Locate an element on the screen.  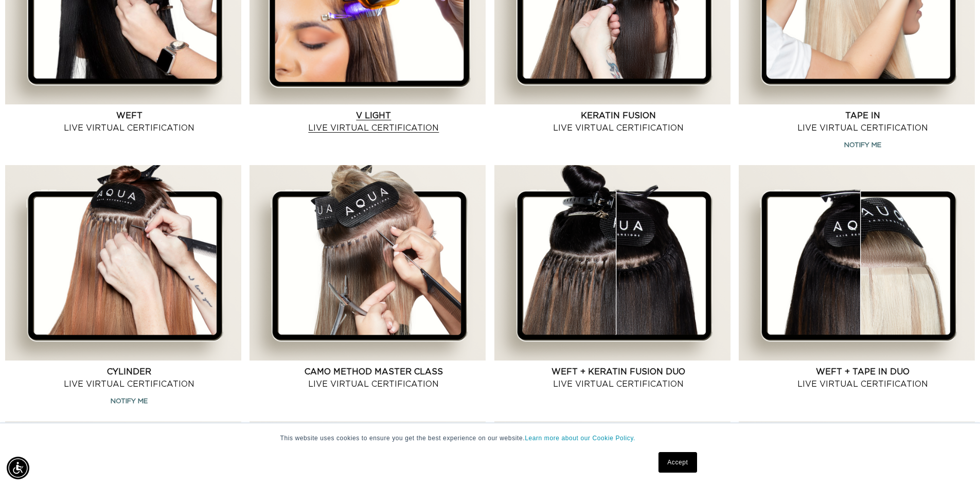
a: Accept is located at coordinates (678, 462).